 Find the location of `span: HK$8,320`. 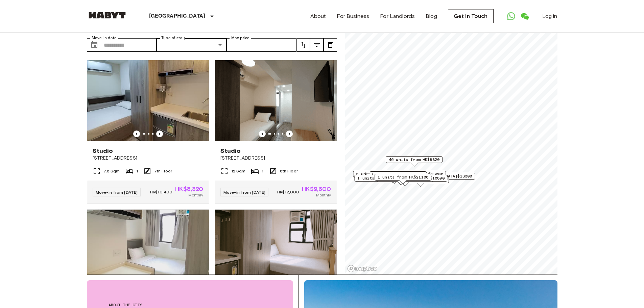

span: HK$8,320 is located at coordinates (189, 189).